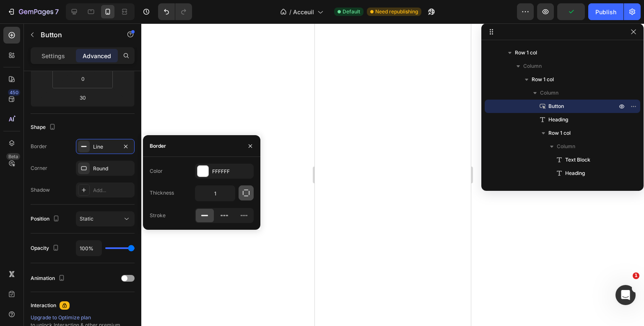 The height and width of the screenshot is (326, 644). What do you see at coordinates (556, 106) in the screenshot?
I see `span: Button` at bounding box center [556, 106].